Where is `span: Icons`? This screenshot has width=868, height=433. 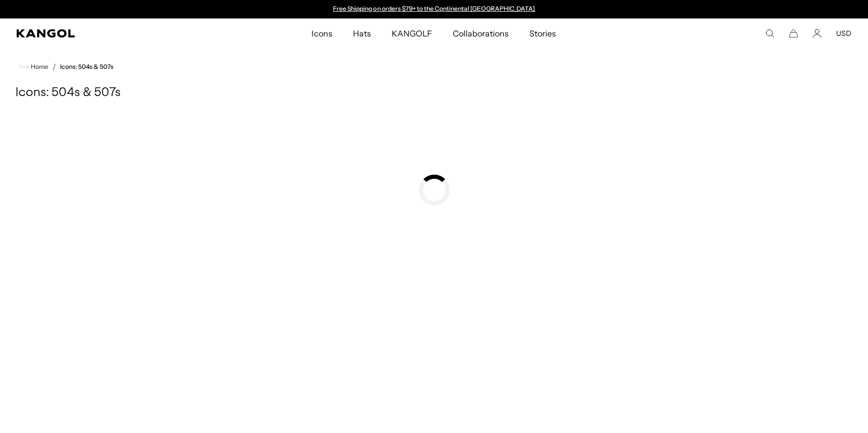 span: Icons is located at coordinates (322, 34).